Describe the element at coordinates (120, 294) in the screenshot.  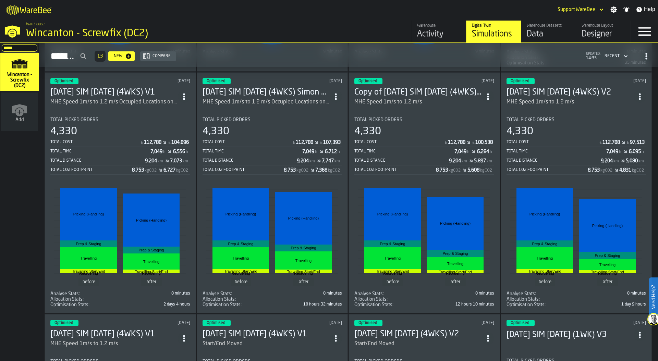
I see `div: stat-Analyse Stats:` at that location.